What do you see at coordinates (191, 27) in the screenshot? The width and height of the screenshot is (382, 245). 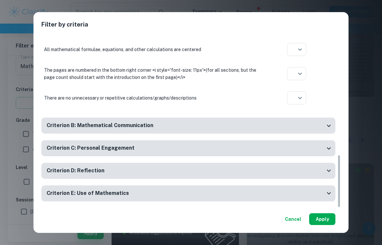 I see `h2: Filter by criteria` at bounding box center [191, 27].